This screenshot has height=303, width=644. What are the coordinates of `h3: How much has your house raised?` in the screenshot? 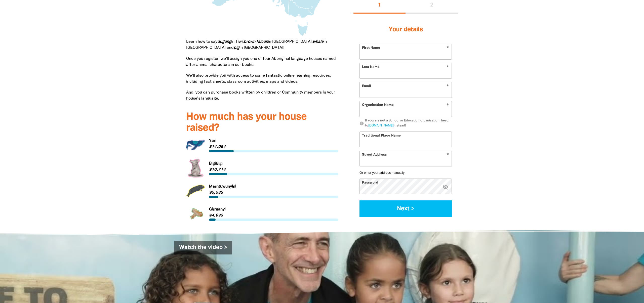 It's located at (262, 123).